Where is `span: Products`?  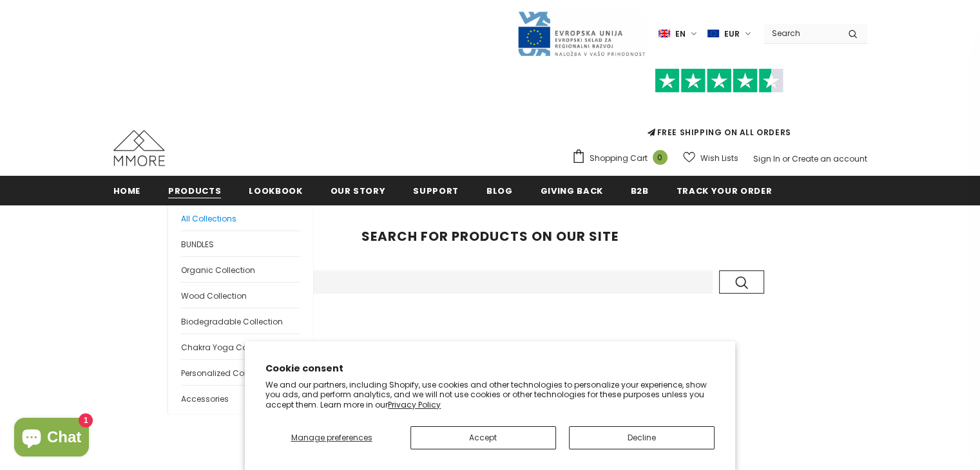 span: Products is located at coordinates (194, 191).